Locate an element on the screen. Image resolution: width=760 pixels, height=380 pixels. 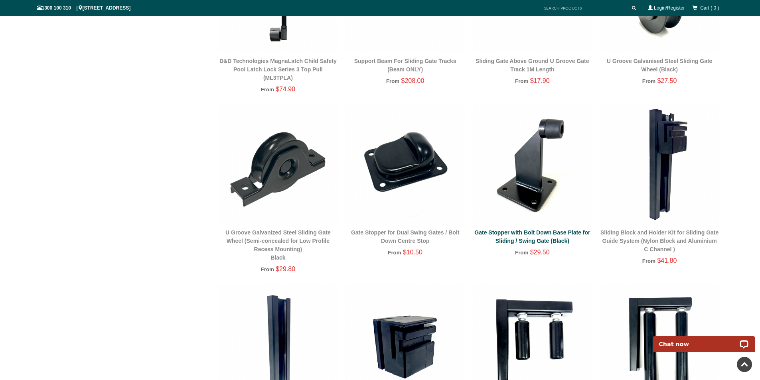
span: $10.50 is located at coordinates (412, 252).